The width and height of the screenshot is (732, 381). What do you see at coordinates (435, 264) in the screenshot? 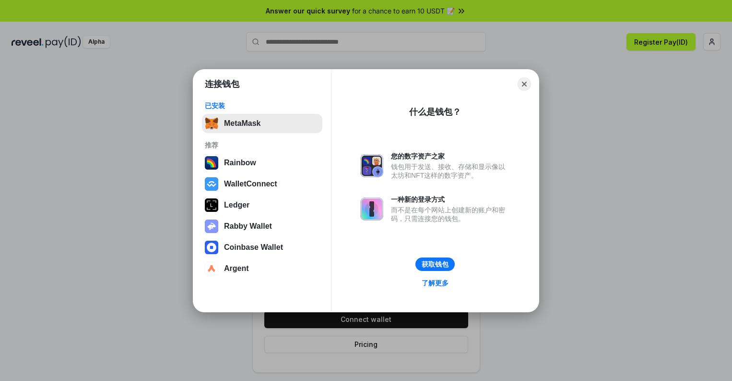
I see `div: 获取钱包` at bounding box center [435, 264].